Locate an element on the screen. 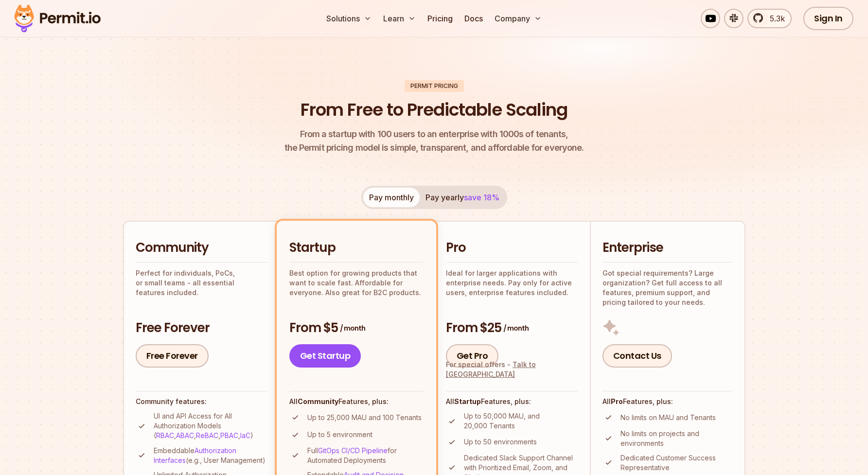 The image size is (868, 475). a: Sign In is located at coordinates (828, 18).